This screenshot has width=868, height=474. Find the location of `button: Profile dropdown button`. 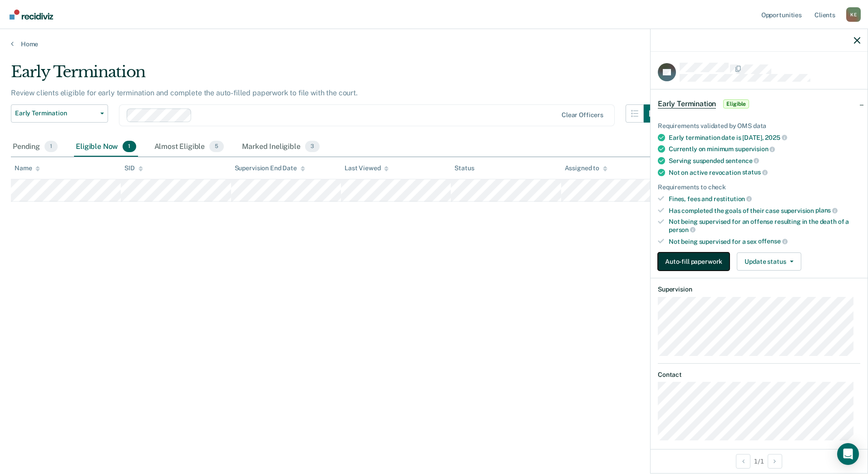

button: Profile dropdown button is located at coordinates (854, 15).